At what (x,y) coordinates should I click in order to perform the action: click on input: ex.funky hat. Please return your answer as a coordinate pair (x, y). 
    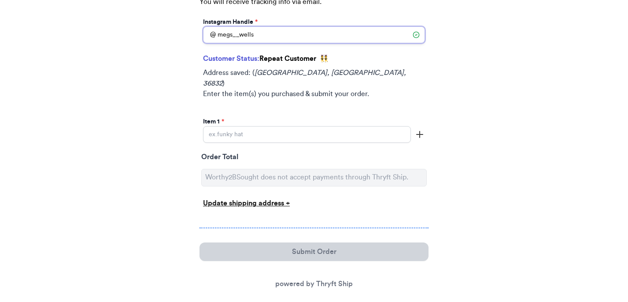
    Looking at the image, I should click on (307, 134).